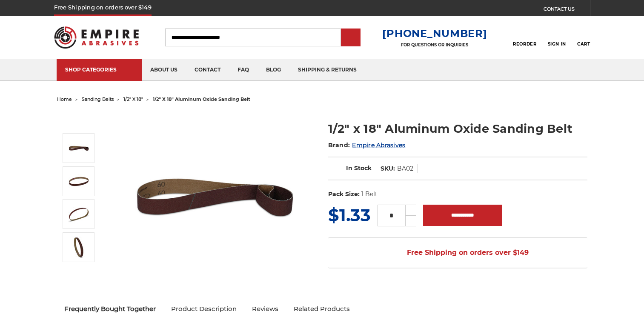  Describe the element at coordinates (327, 70) in the screenshot. I see `a: shipping & returns` at that location.